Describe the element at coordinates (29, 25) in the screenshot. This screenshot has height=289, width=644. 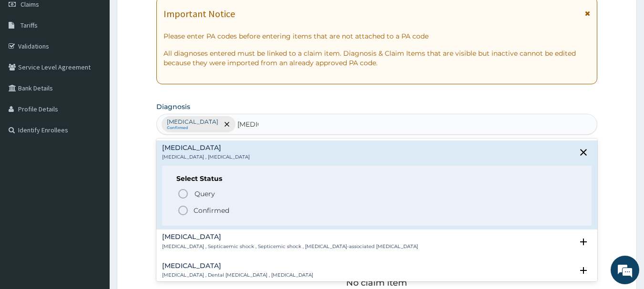
I see `span: Tariffs` at that location.